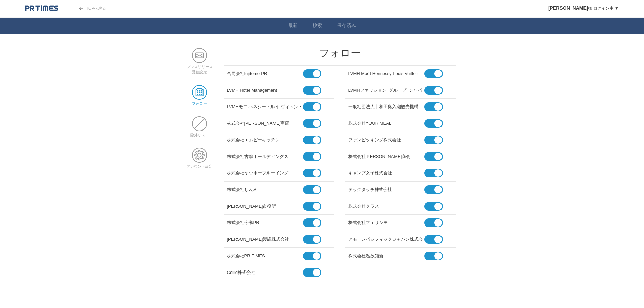 Image resolution: width=644 pixels, height=308 pixels. Describe the element at coordinates (386, 139) in the screenshot. I see `div: ファンピッキング株式会社` at that location.